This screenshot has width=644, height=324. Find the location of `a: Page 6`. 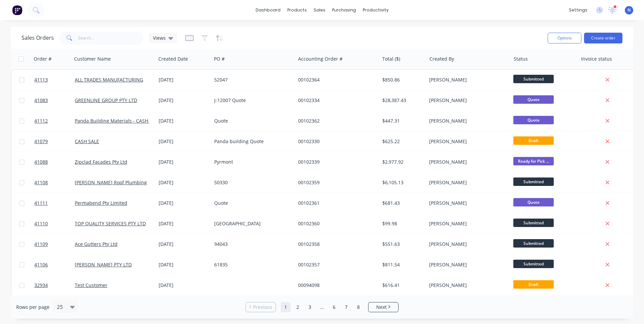

a: Page 6 is located at coordinates (334, 307).